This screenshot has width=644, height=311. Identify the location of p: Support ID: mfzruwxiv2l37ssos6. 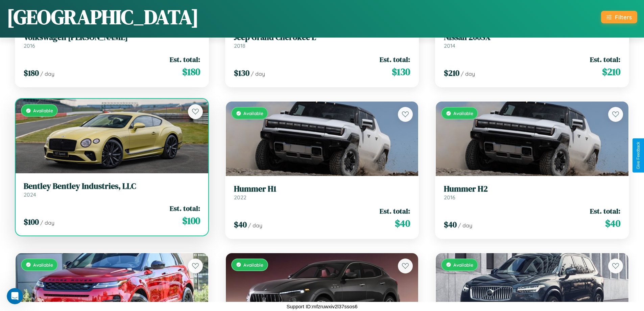
(322, 306).